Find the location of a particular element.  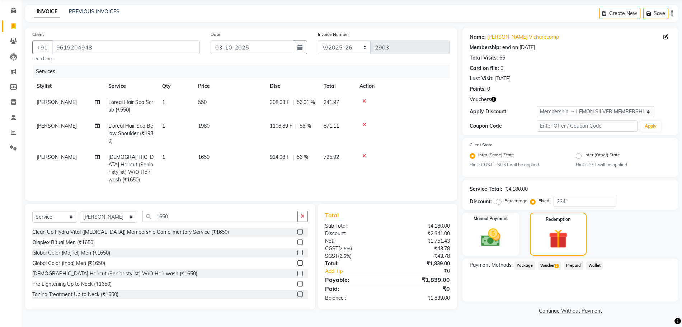

button: Save is located at coordinates (656, 13).